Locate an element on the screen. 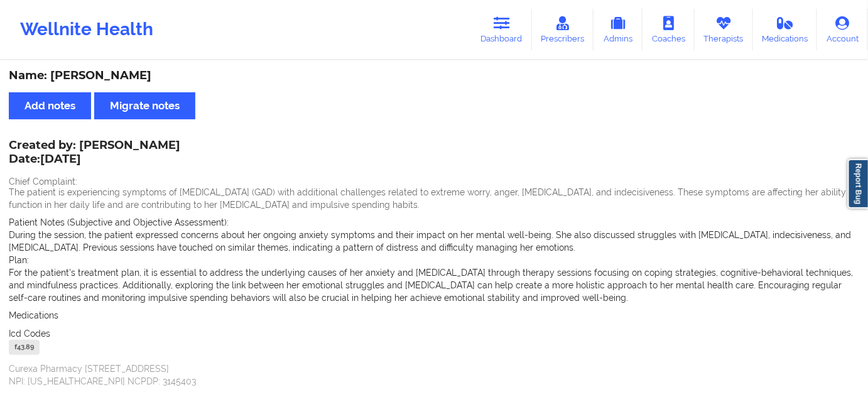 This screenshot has width=868, height=397. span: Icd Codes is located at coordinates (29, 333).